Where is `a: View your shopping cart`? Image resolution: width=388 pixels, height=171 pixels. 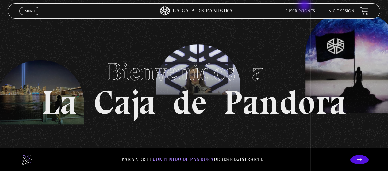 a: View your shopping cart is located at coordinates (364, 11).